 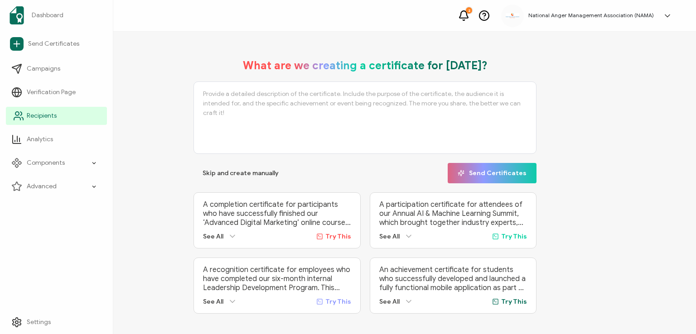 What do you see at coordinates (241, 173) in the screenshot?
I see `button: Skip and create manually` at bounding box center [241, 173].